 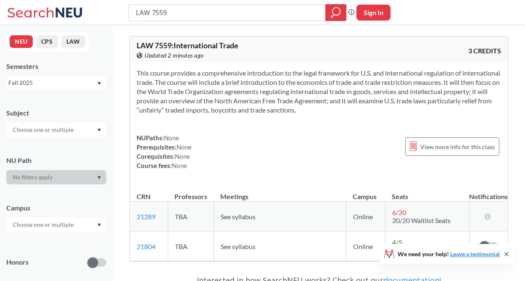 What do you see at coordinates (17, 262) in the screenshot?
I see `p: Honors` at bounding box center [17, 262].